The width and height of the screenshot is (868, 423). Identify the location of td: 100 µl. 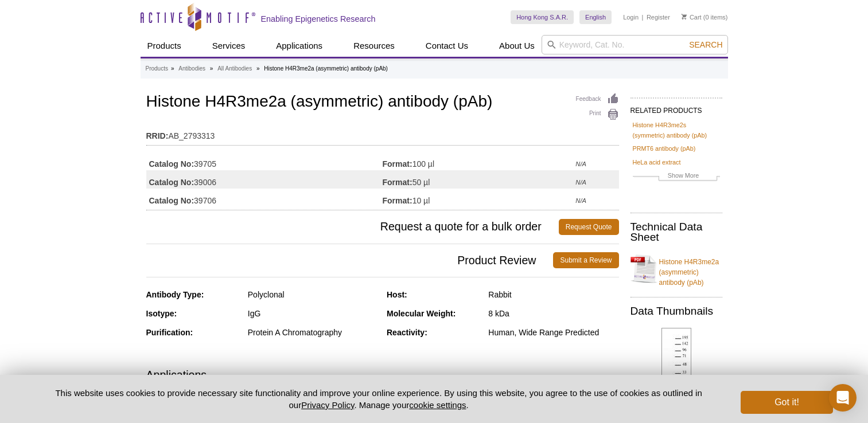
(479, 161).